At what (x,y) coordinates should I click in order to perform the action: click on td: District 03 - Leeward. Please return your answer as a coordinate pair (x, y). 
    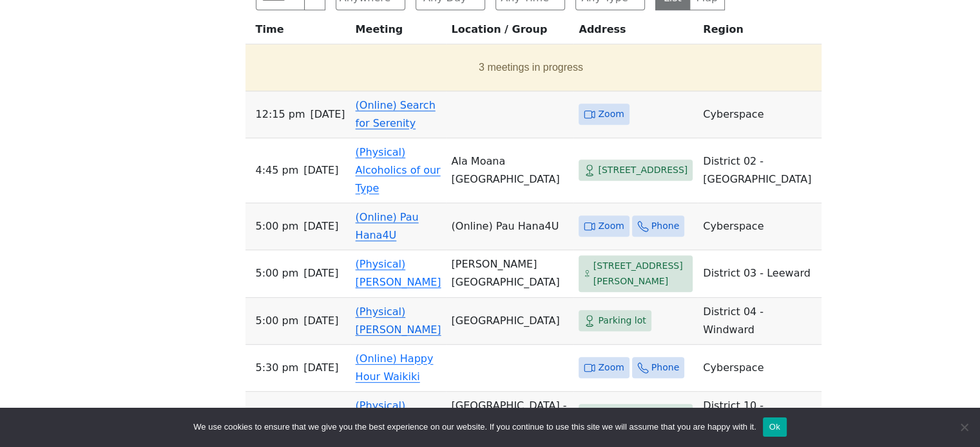
    Looking at the image, I should click on (759, 274).